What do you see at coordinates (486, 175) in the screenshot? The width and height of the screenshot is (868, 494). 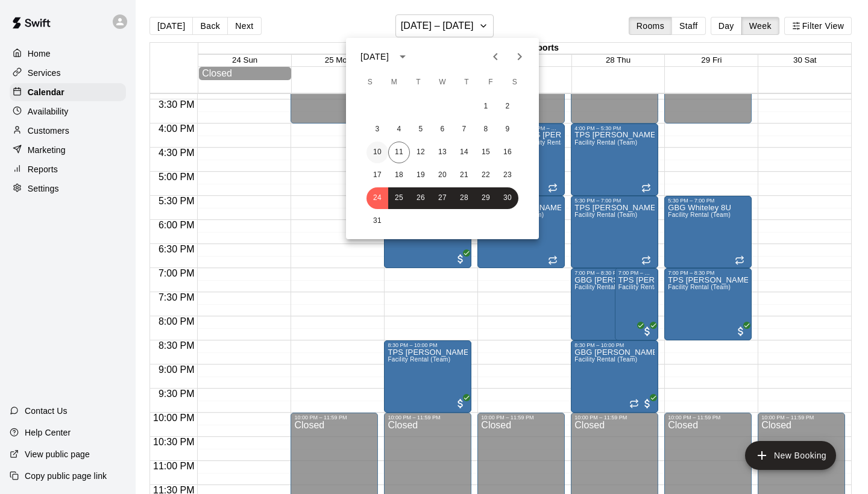 I see `button: 22` at bounding box center [486, 175].